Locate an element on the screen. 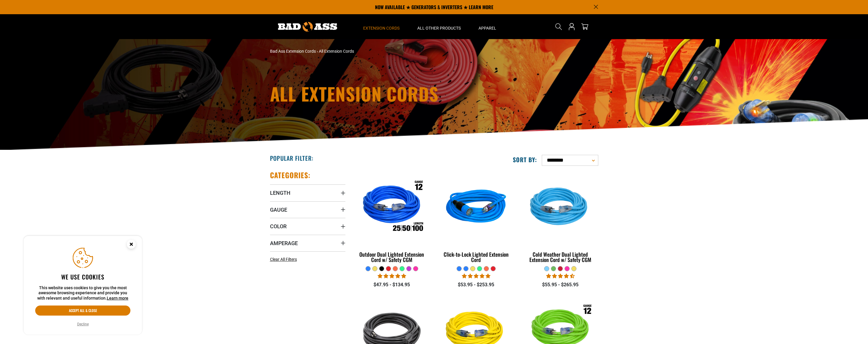 The height and width of the screenshot is (344, 868). aside: Cookie Consent is located at coordinates (83, 286).